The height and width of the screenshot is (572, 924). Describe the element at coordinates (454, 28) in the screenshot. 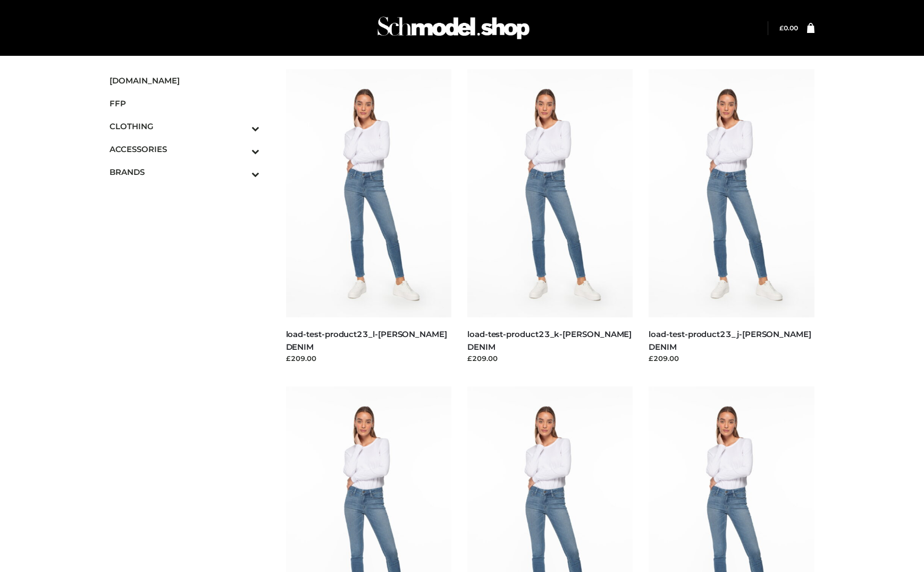

I see `a: Schmodel Admin 964` at that location.